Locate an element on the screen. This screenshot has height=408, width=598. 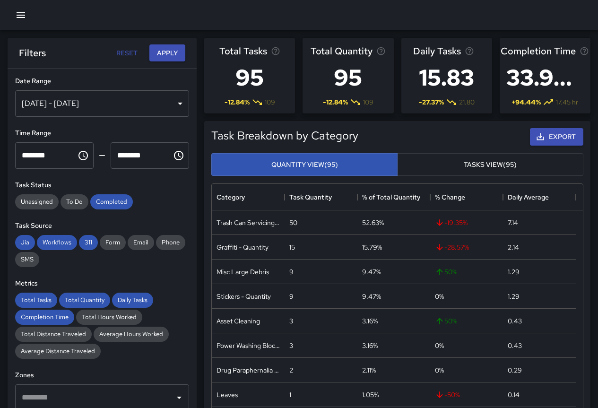
div: Category is located at coordinates (248, 197).